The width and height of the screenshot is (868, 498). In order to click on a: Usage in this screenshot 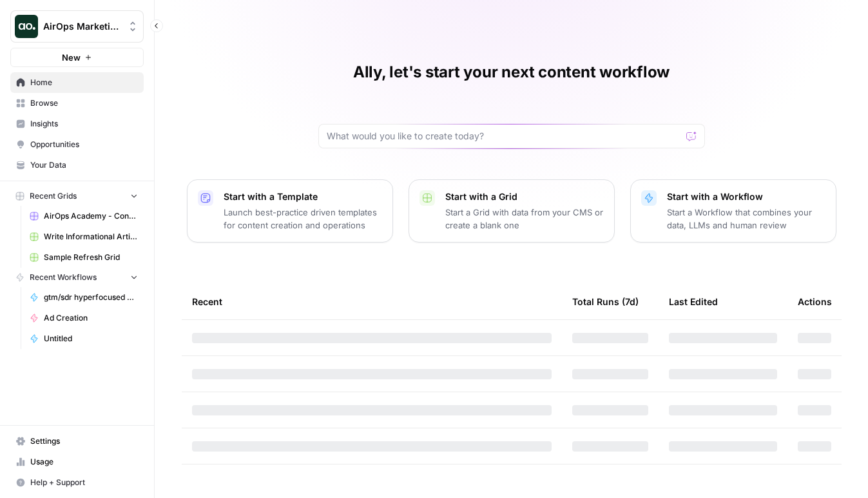, I will do `click(77, 461)`.